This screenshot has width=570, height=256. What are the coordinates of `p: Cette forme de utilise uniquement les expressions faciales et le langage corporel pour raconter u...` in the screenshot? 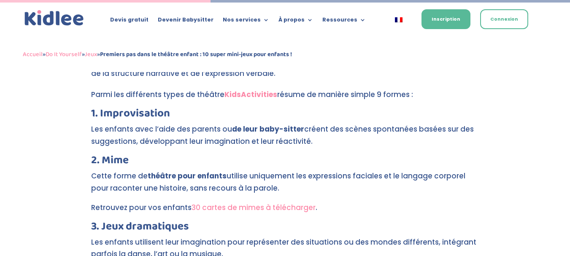 It's located at (285, 186).